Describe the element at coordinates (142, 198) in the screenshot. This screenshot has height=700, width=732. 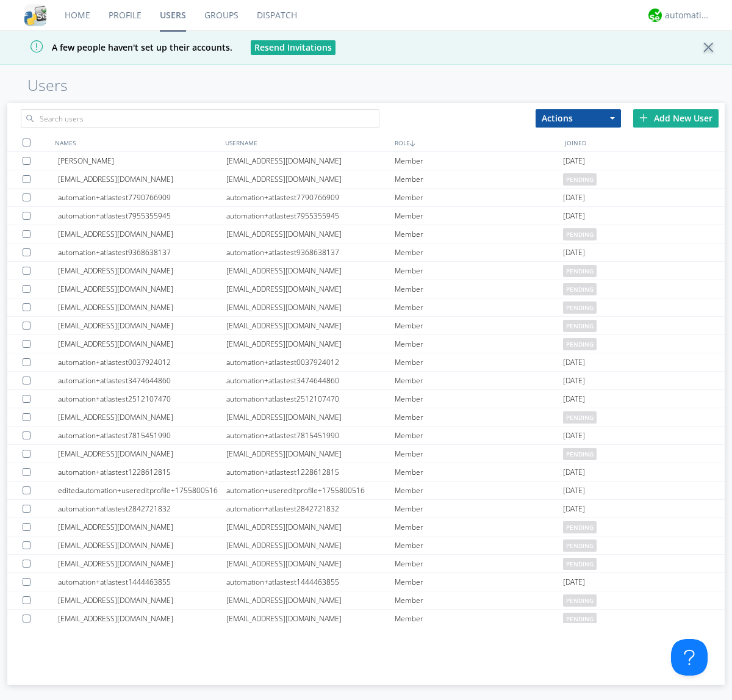
I see `div: automation+atlastest7790766909` at that location.